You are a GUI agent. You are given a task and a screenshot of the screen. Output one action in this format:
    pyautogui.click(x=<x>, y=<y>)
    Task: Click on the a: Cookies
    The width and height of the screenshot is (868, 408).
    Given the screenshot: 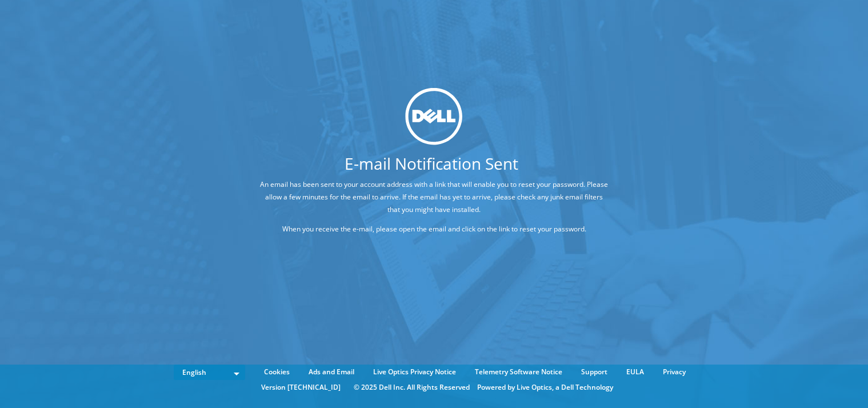 What is the action you would take?
    pyautogui.click(x=277, y=372)
    